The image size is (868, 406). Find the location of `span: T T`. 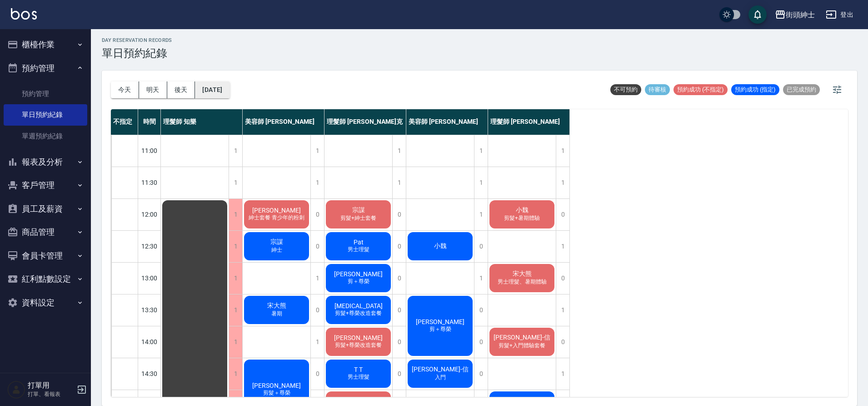

span: T T is located at coordinates (358, 369).